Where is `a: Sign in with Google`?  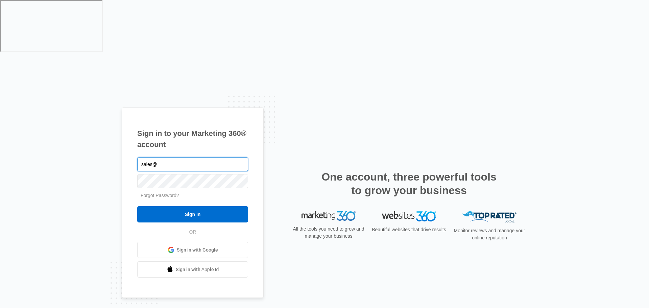 a: Sign in with Google is located at coordinates (193, 250).